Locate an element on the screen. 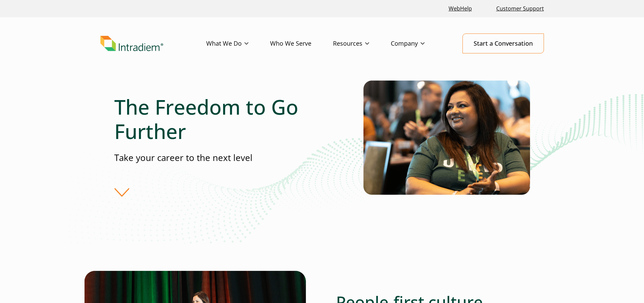 The width and height of the screenshot is (644, 303). a: Link opens in a new window is located at coordinates (460, 9).